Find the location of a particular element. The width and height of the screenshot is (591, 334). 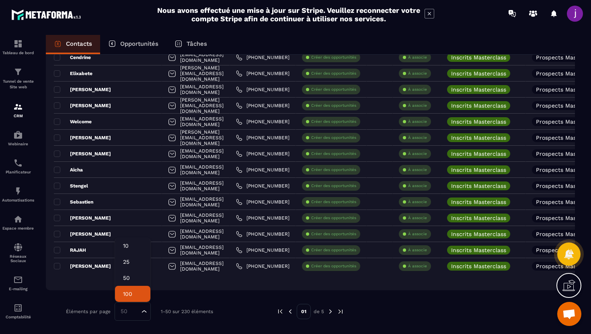

p: 25 is located at coordinates (133, 262).